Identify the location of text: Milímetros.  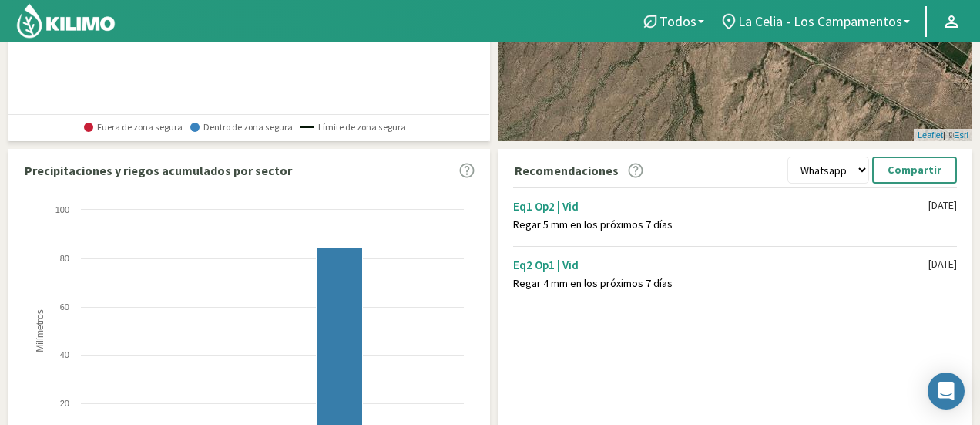
(40, 331).